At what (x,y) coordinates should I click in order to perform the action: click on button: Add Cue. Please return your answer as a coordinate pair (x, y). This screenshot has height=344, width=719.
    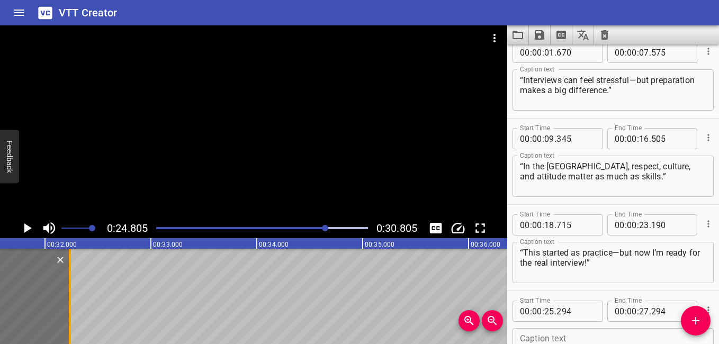
    Looking at the image, I should click on (696, 321).